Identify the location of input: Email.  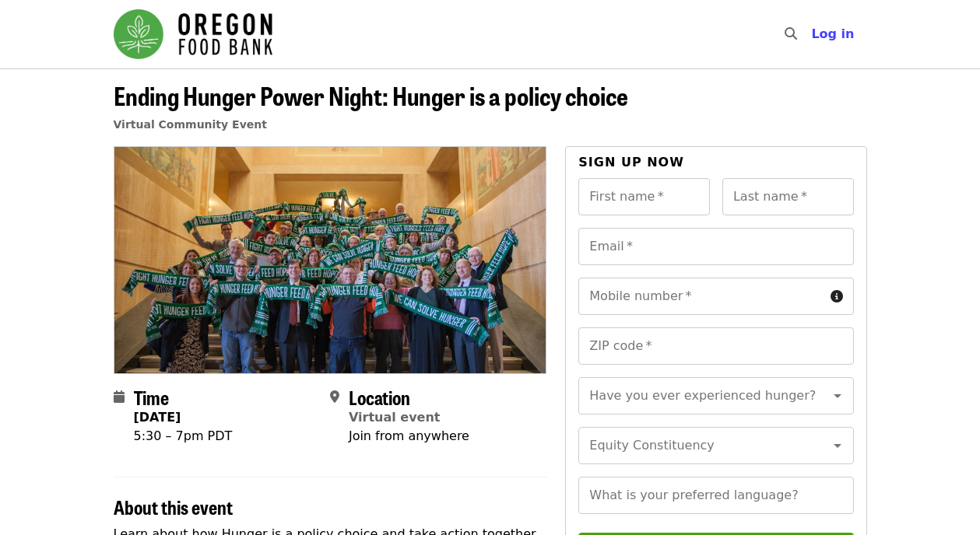
(715, 246).